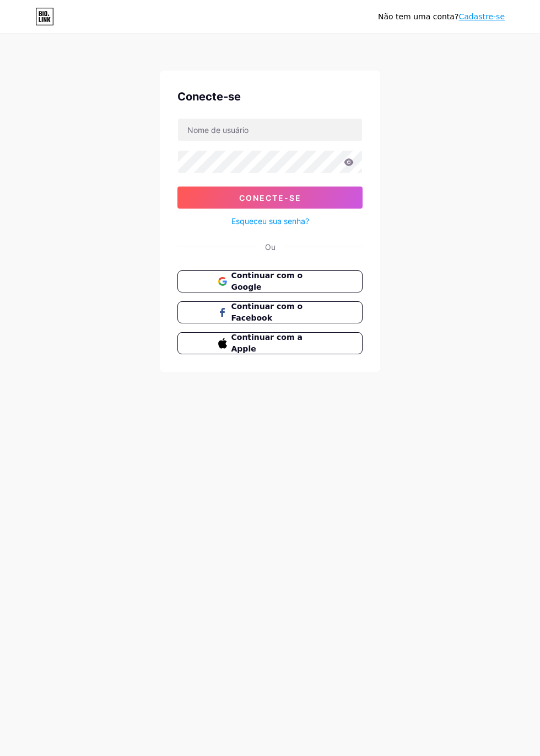 The width and height of the screenshot is (540, 756). What do you see at coordinates (267, 281) in the screenshot?
I see `font: Continuar com o Google` at bounding box center [267, 281].